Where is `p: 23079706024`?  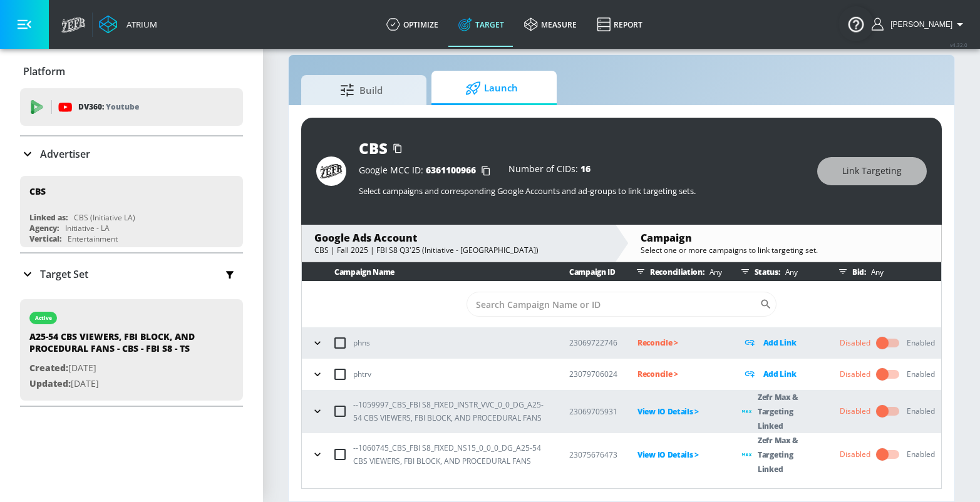 p: 23079706024 is located at coordinates (593, 374).